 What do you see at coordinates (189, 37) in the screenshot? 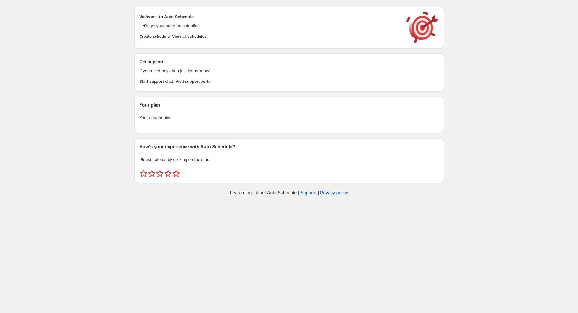
I see `button: View all schedules` at bounding box center [189, 37].